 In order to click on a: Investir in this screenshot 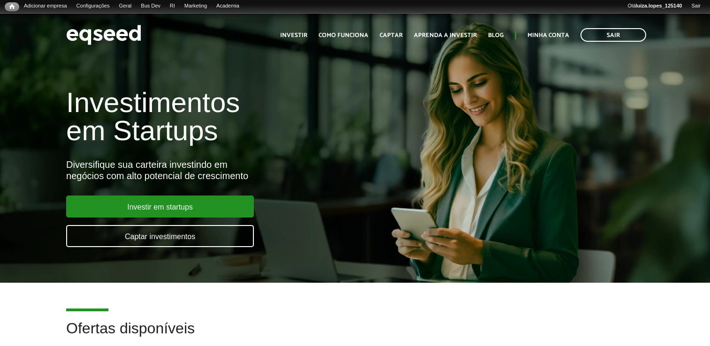, I will do `click(294, 35)`.